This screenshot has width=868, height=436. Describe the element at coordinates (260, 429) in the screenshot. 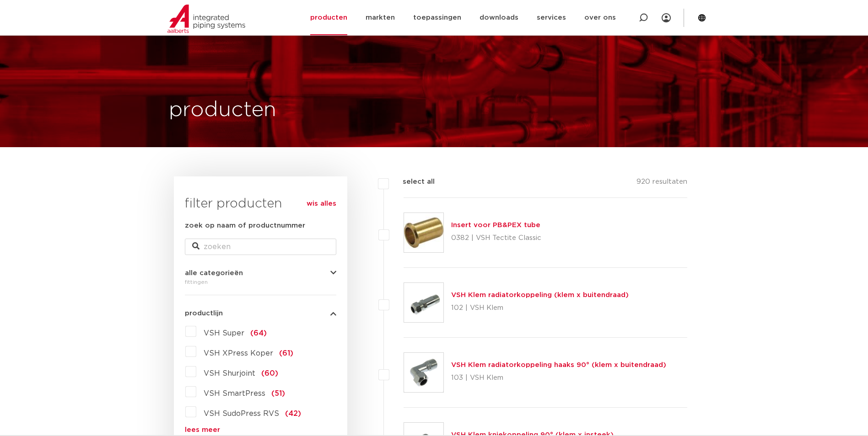

I see `a: lees meer` at that location.